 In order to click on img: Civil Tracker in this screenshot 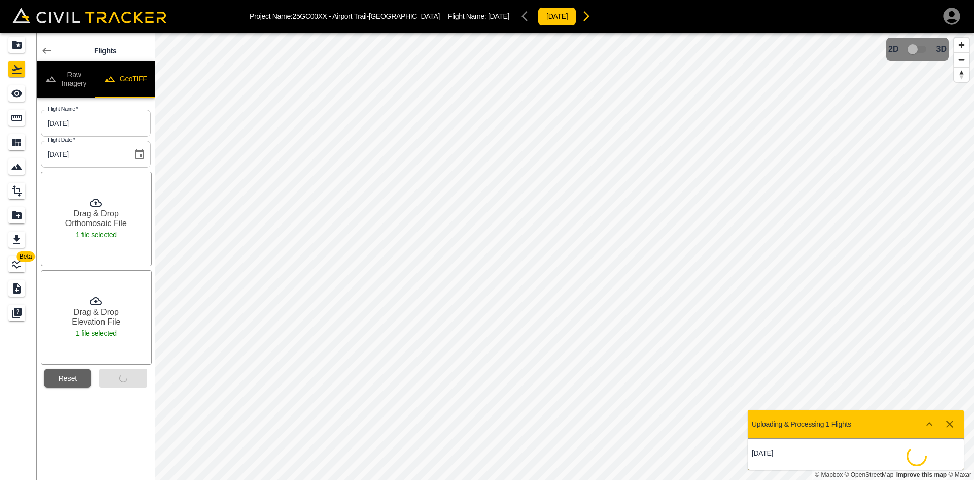, I will do `click(89, 15)`.